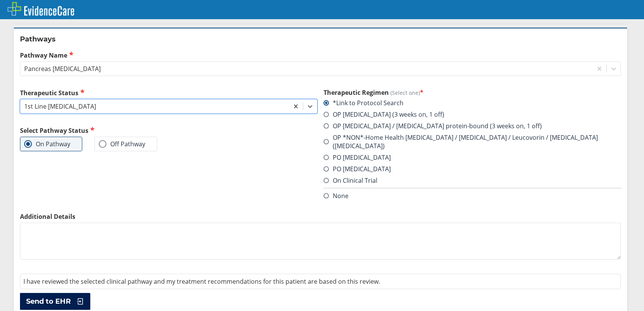 This screenshot has height=311, width=644. I want to click on h3: Therapeutic Regimen, so click(472, 93).